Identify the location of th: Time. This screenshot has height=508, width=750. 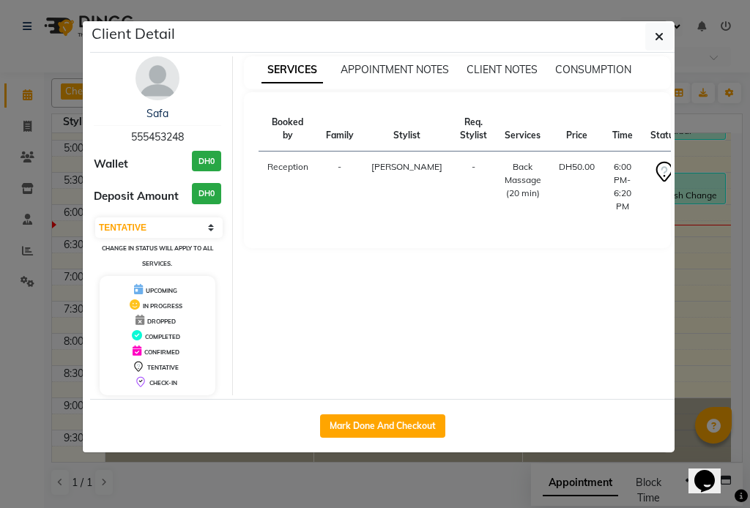
(623, 129).